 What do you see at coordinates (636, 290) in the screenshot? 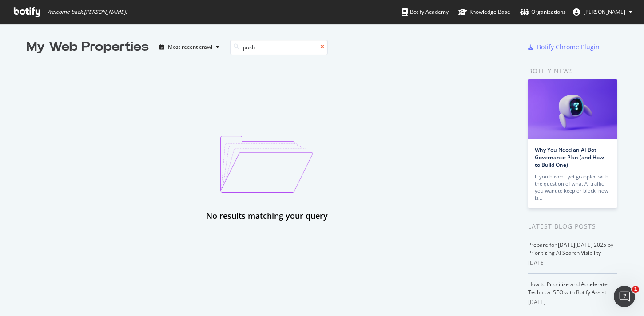
I see `span: 1` at bounding box center [636, 290].